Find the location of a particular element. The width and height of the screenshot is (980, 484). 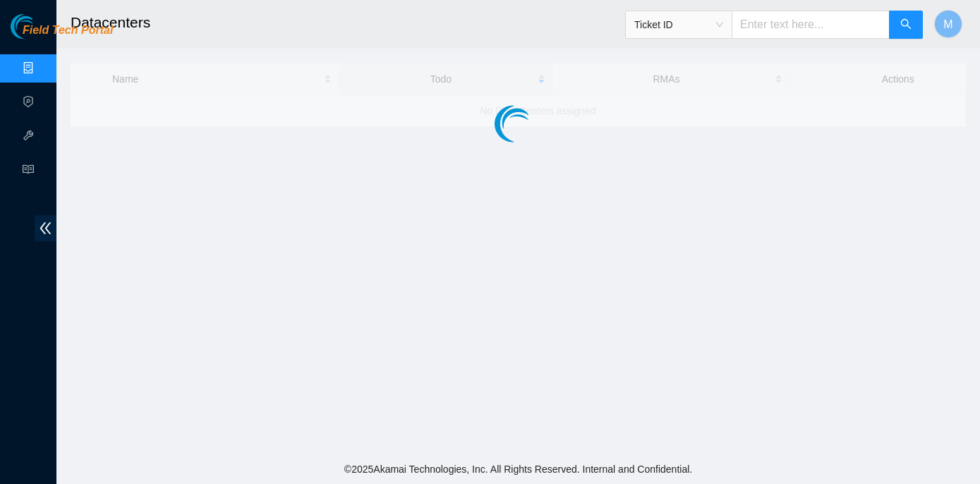

button: search is located at coordinates (906, 24).